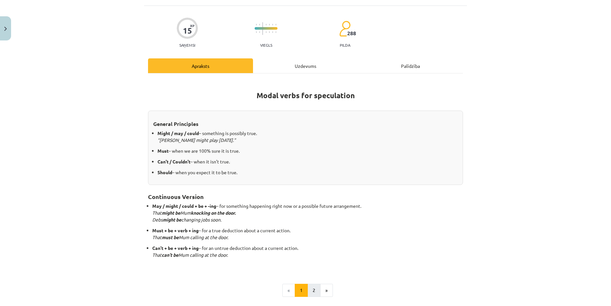 This screenshot has height=306, width=611. What do you see at coordinates (170, 255) in the screenshot?
I see `strong: can’t be` at bounding box center [170, 255].